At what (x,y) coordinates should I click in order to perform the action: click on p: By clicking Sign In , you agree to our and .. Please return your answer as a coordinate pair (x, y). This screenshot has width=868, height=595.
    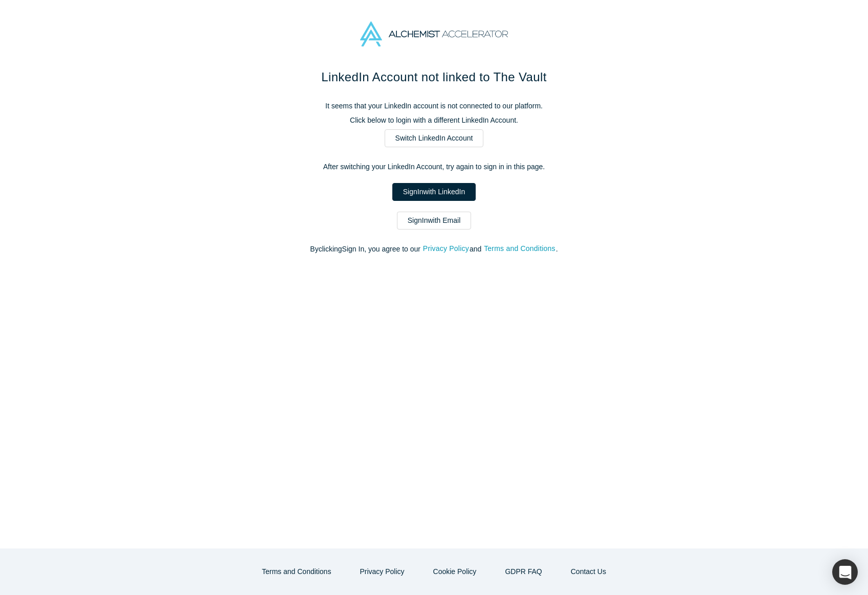
    Looking at the image, I should click on (435, 249).